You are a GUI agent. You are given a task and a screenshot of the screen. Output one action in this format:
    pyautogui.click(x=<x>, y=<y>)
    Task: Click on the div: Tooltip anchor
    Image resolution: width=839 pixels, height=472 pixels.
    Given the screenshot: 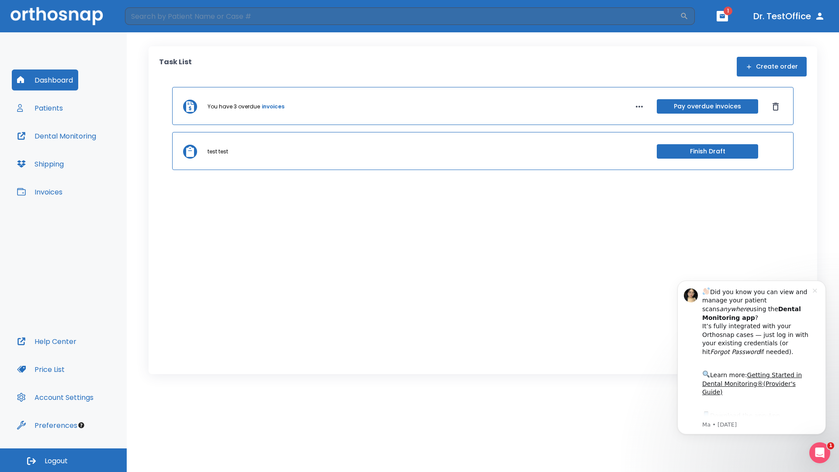 What is the action you would take?
    pyautogui.click(x=81, y=425)
    